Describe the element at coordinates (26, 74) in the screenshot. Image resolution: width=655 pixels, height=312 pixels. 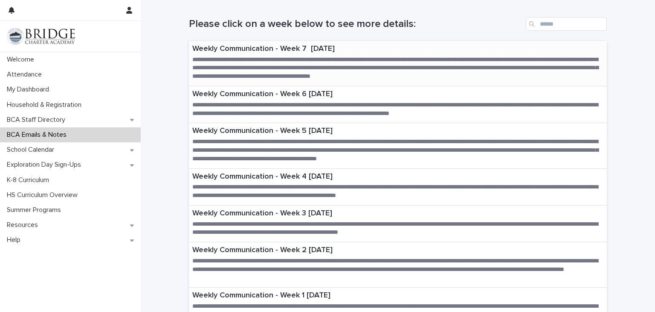
I see `p: Attendance` at that location.